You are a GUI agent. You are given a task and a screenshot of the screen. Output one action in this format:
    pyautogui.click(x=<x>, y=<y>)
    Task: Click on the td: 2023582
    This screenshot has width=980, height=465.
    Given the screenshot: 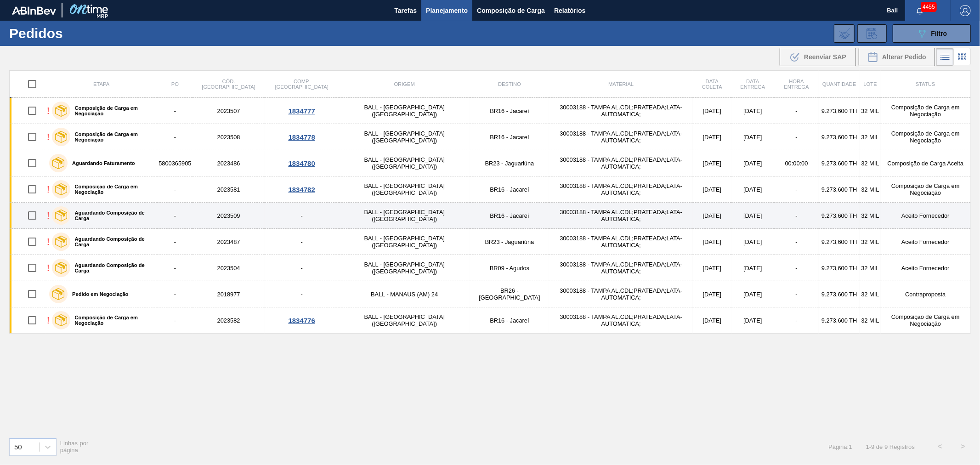 What is the action you would take?
    pyautogui.click(x=228, y=320)
    